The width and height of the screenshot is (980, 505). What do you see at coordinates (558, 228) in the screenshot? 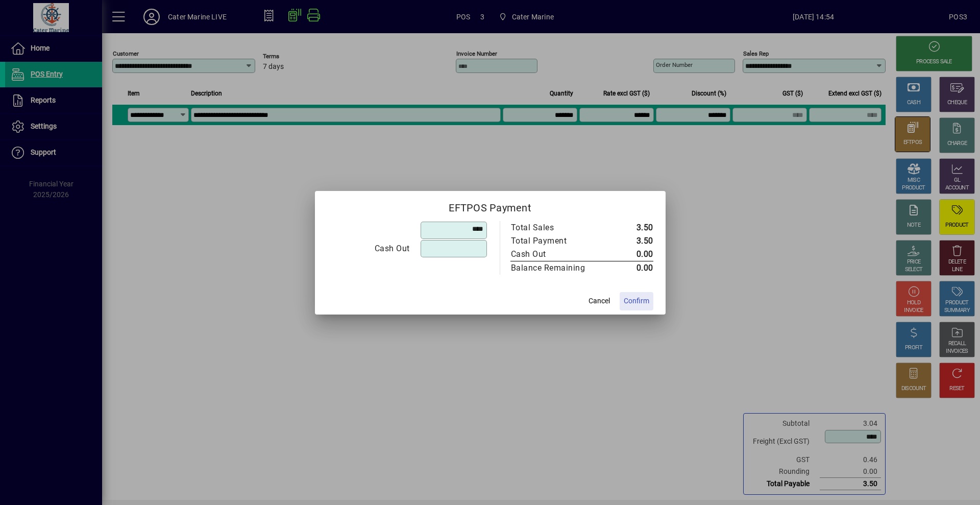
I see `td: Total Sales` at bounding box center [558, 228].